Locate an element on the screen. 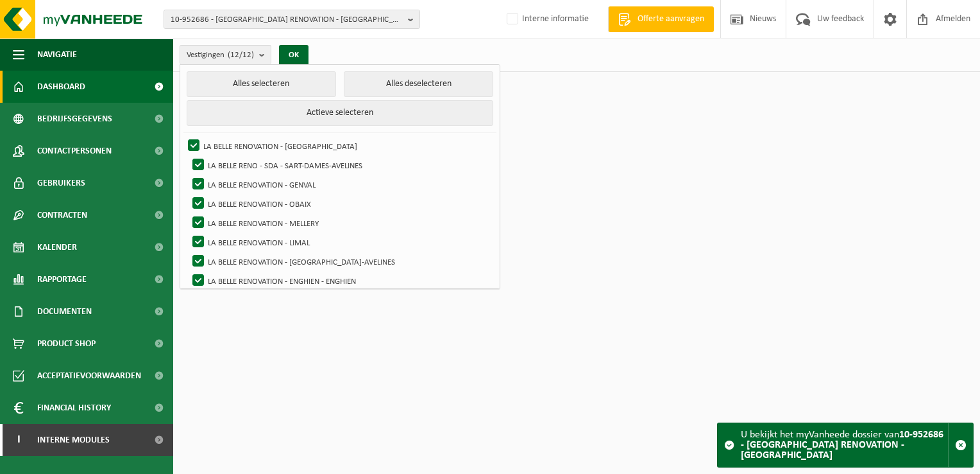 The width and height of the screenshot is (980, 474). count: (12/12) is located at coordinates (241, 55).